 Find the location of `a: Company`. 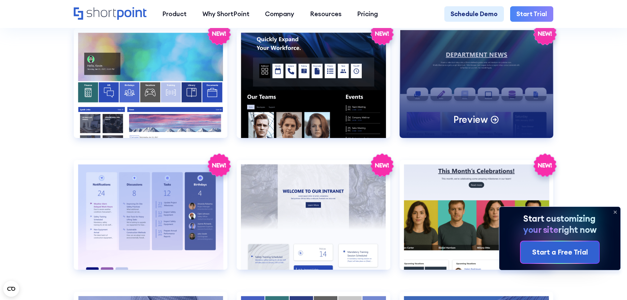

a: Company is located at coordinates (280, 14).